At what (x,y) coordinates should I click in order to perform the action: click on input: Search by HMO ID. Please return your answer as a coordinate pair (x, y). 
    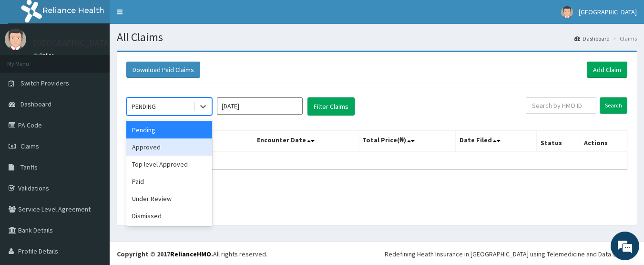
    Looking at the image, I should click on (561, 106).